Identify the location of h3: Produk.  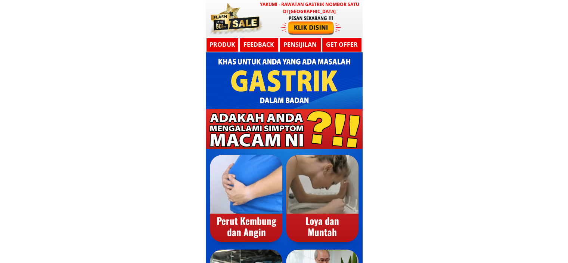
(222, 45).